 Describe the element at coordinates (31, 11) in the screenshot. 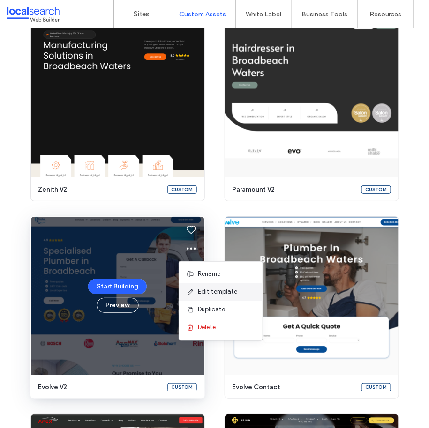

I see `span: Help` at that location.